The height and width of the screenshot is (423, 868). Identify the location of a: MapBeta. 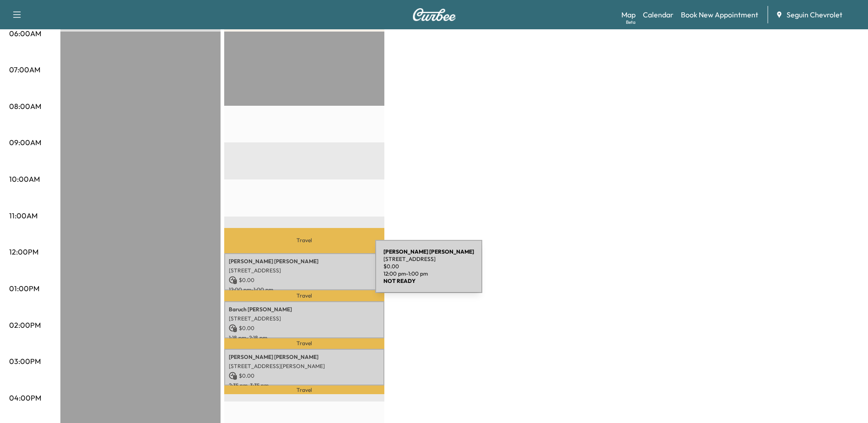
(628, 14).